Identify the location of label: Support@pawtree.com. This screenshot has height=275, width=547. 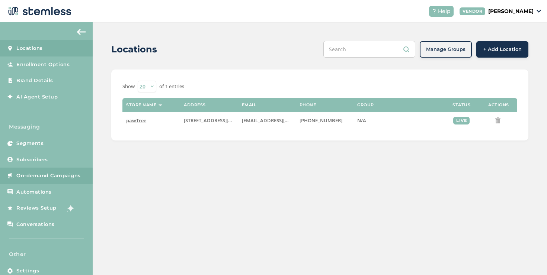
(267, 120).